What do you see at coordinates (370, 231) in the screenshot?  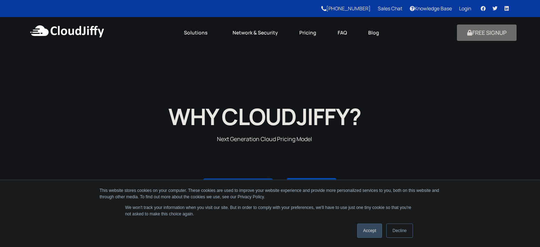 I see `a: Accept` at bounding box center [370, 231].